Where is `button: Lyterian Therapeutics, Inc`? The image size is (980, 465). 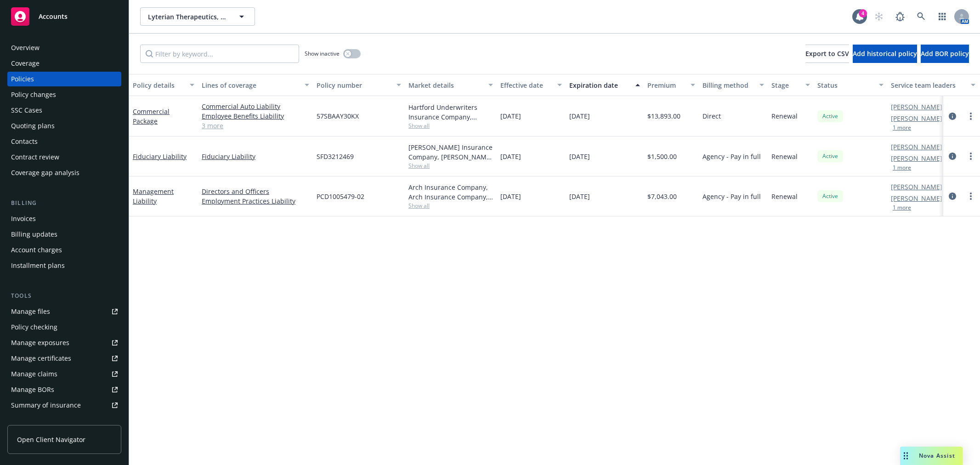 button: Lyterian Therapeutics, Inc is located at coordinates (198, 16).